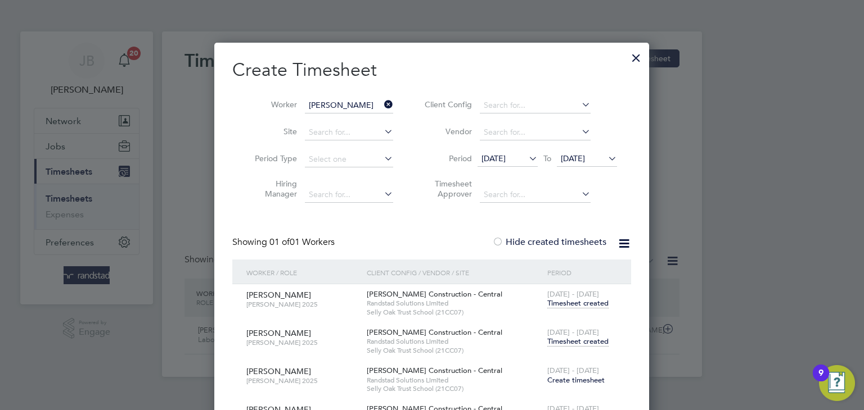  What do you see at coordinates (576, 380) in the screenshot?
I see `span: Create timesheet` at bounding box center [576, 380].